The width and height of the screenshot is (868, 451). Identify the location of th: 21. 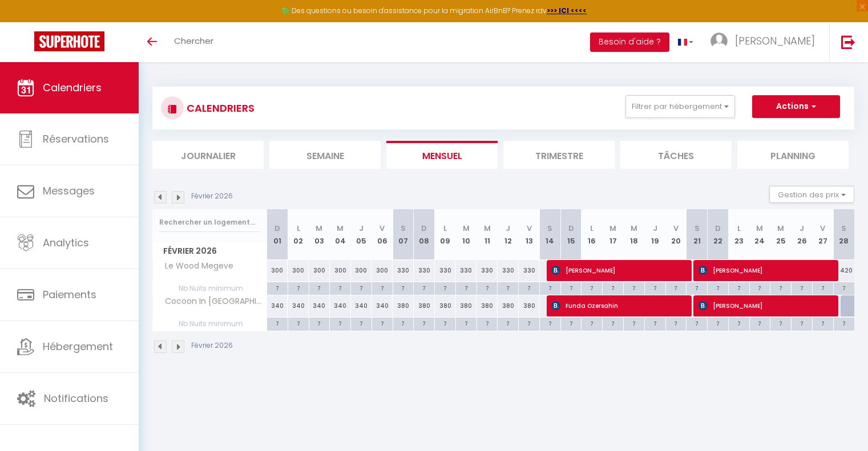
(697, 235).